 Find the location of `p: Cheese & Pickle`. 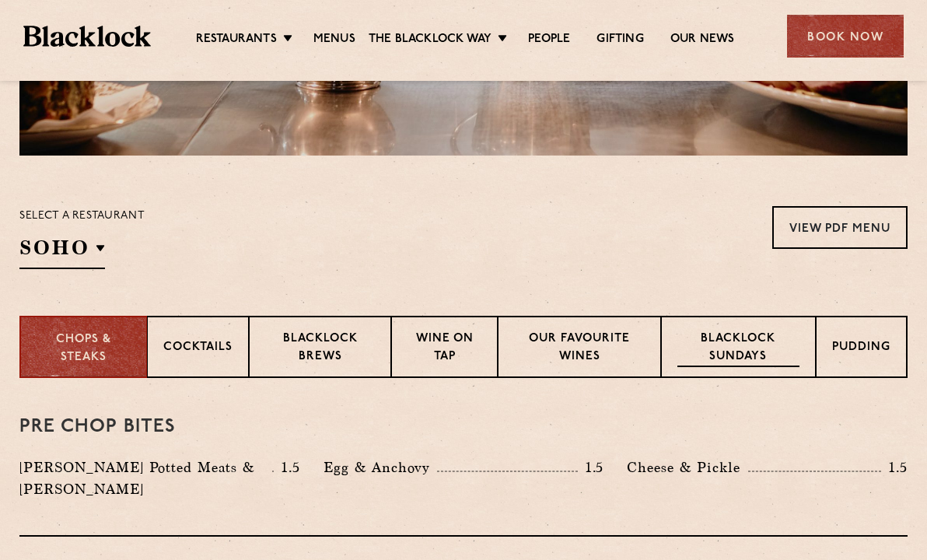

p: Cheese & Pickle is located at coordinates (687, 467).